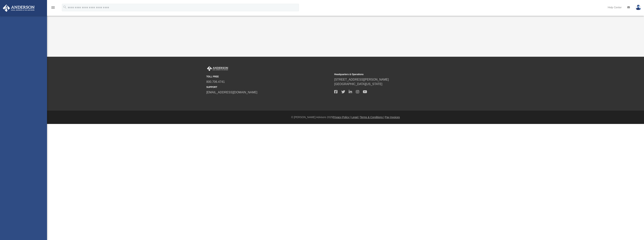 This screenshot has height=240, width=644. What do you see at coordinates (342, 118) in the screenshot?
I see `a: Privacy Policy |` at bounding box center [342, 118].